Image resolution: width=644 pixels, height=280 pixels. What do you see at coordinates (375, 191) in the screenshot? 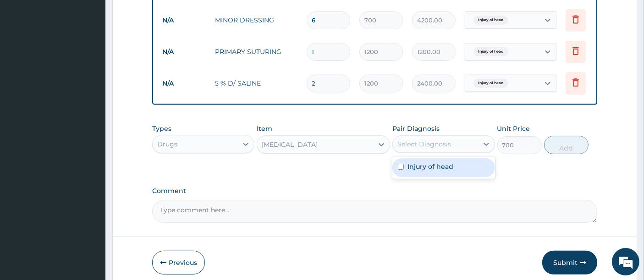
I see `label: Comment` at bounding box center [375, 191].